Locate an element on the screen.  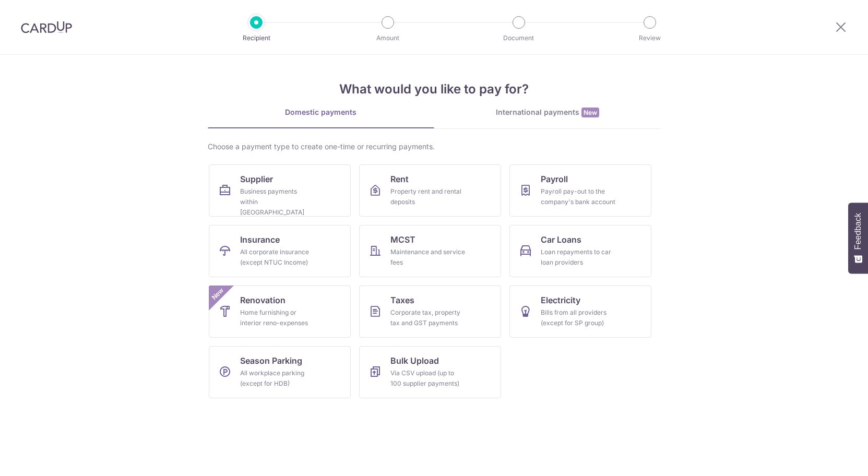
div: Corporate tax, property tax and GST payments is located at coordinates (428, 318).